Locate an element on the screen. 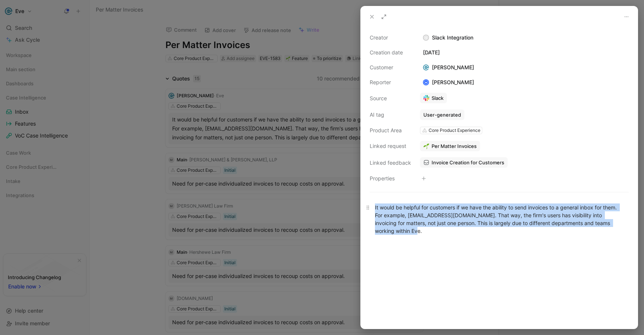  div: Linked feedback is located at coordinates (390, 162).